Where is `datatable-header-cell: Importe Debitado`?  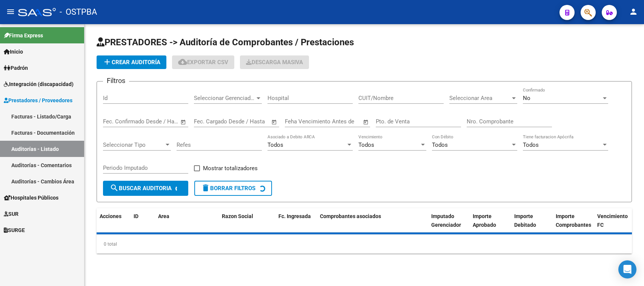
datatable-header-cell: Importe Debitado is located at coordinates (532, 225).